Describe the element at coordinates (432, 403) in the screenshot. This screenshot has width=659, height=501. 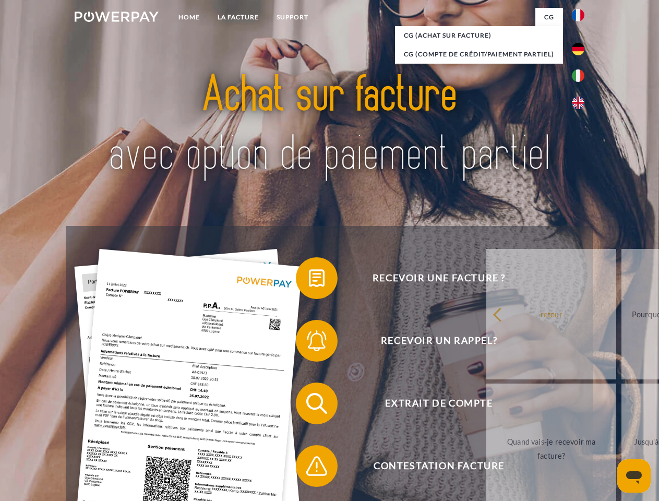
I see `a: Extrait de compte` at that location.